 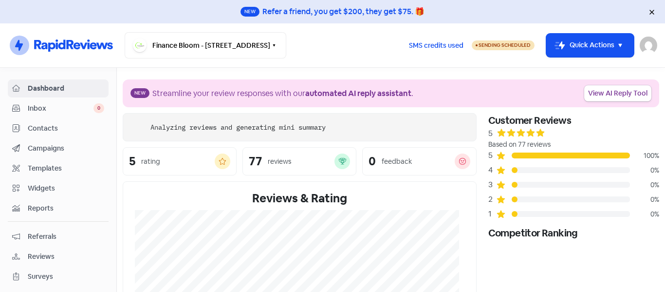 I want to click on div: 77, so click(x=255, y=161).